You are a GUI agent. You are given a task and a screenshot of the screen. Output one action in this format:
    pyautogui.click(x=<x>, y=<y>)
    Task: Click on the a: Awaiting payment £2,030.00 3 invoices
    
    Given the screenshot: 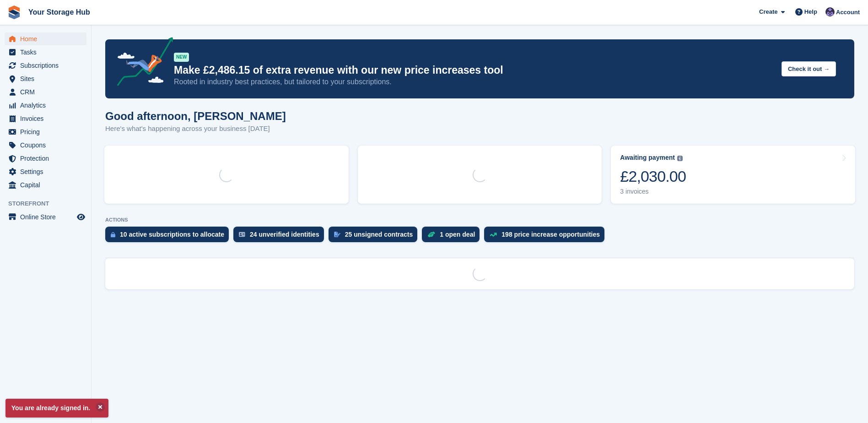 What is the action you would take?
    pyautogui.click(x=733, y=174)
    